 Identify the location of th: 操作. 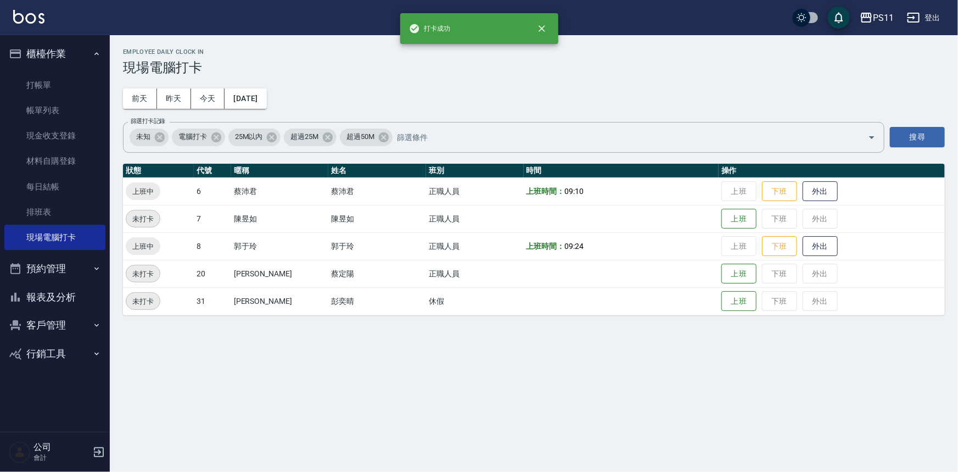
(832, 171).